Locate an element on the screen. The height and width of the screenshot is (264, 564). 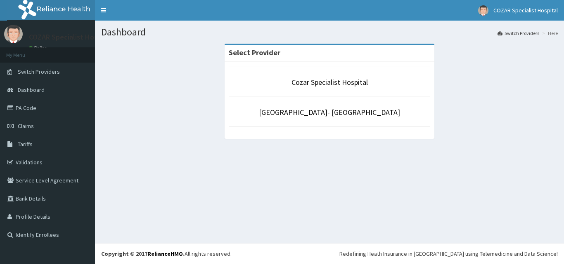
a: Switch Providers is located at coordinates (518, 33).